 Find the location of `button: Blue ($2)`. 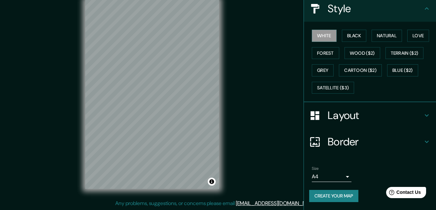

button: Blue ($2) is located at coordinates (402, 70).